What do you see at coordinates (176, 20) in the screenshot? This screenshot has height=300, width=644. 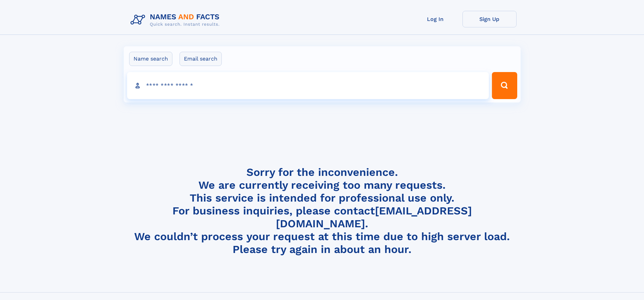 I see `img: Logo Names and Facts` at bounding box center [176, 20].